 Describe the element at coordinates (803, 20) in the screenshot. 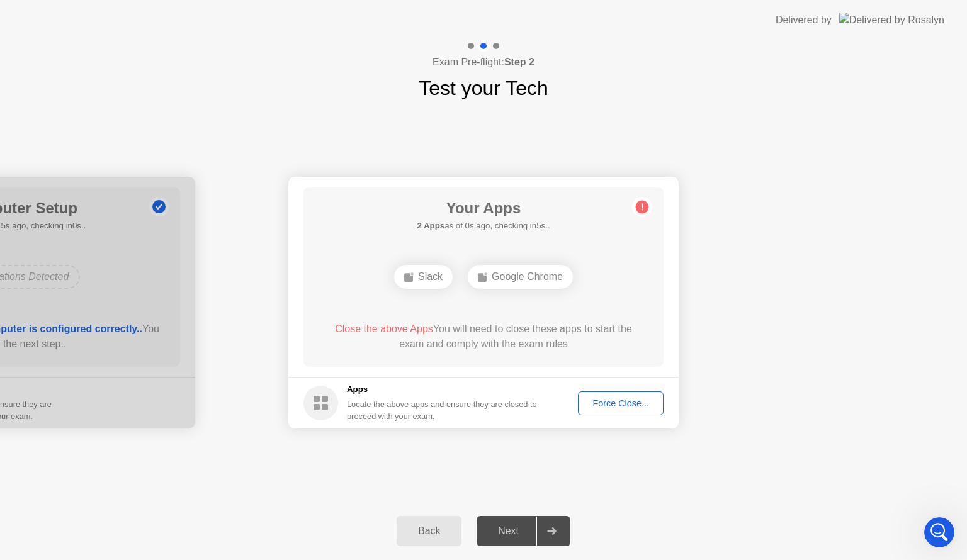

I see `div: Delivered by` at that location.